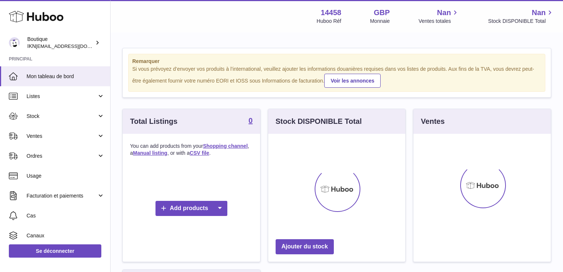 The height and width of the screenshot is (272, 563). What do you see at coordinates (60, 43) in the screenshot?
I see `div: Boutique IKN` at bounding box center [60, 43].